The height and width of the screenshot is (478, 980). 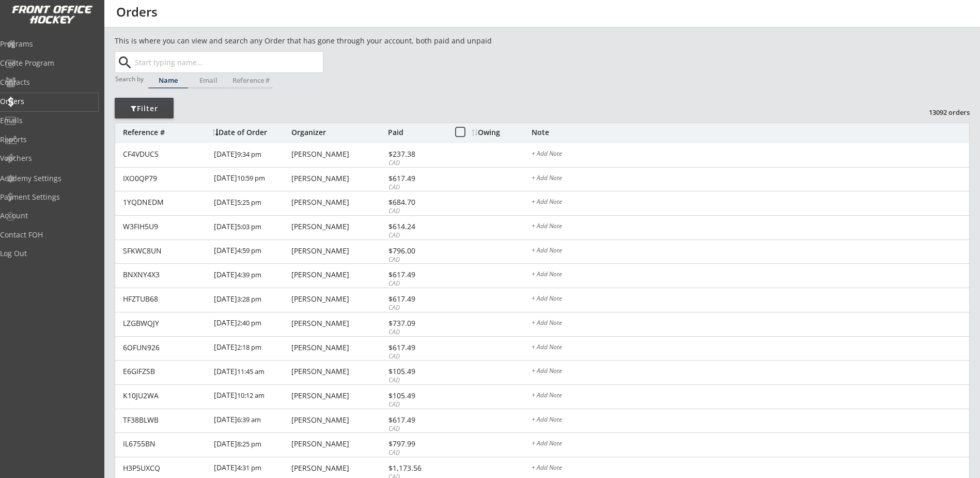 What do you see at coordinates (165, 348) in the screenshot?
I see `div: 6OFUN926` at bounding box center [165, 348].